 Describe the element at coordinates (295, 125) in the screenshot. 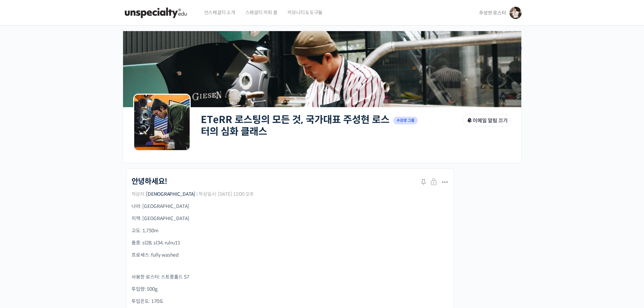

I see `a: ETeRR 로스팅의 모든 것, 국가대표 주성현 로스터의 심화 클래스` at that location.